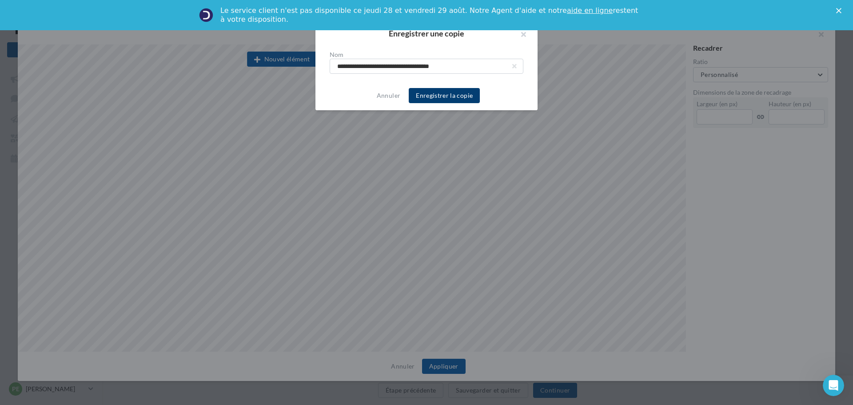 This screenshot has height=405, width=853. I want to click on button: Enregistrer la copie, so click(444, 96).